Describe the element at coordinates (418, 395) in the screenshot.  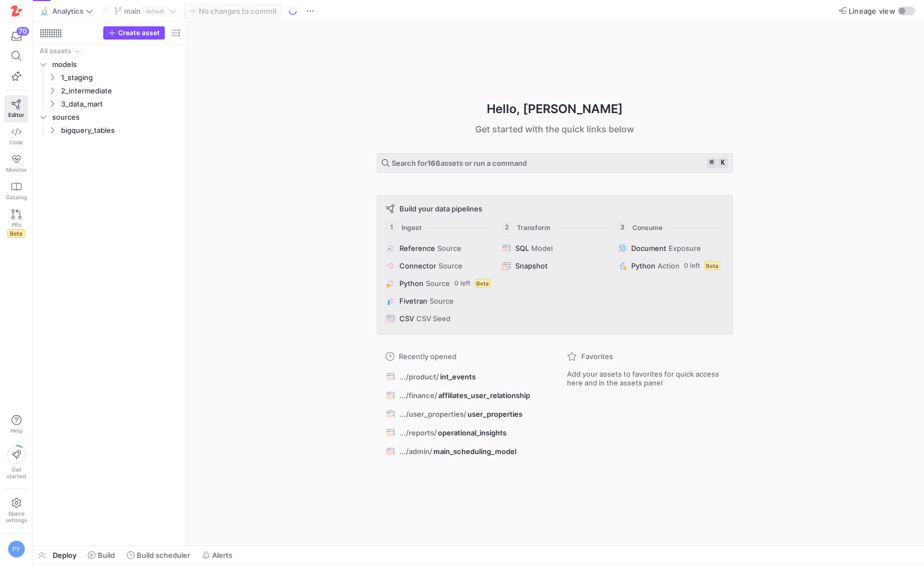
I see `span: .../finance/` at that location.